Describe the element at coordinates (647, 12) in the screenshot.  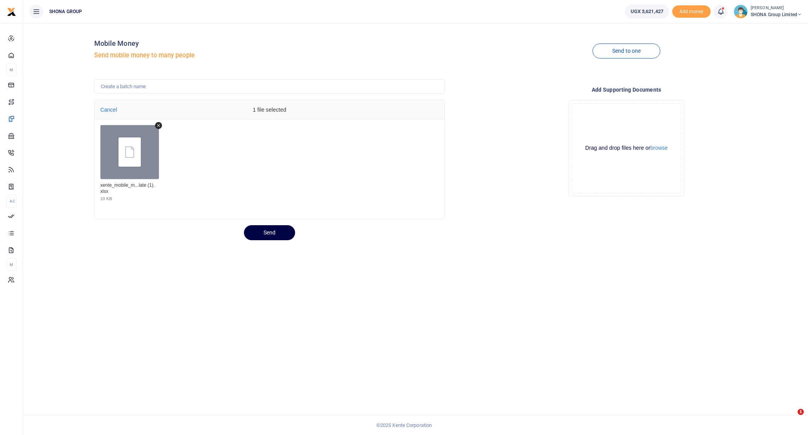
I see `a: UGX 3,621,427` at that location.